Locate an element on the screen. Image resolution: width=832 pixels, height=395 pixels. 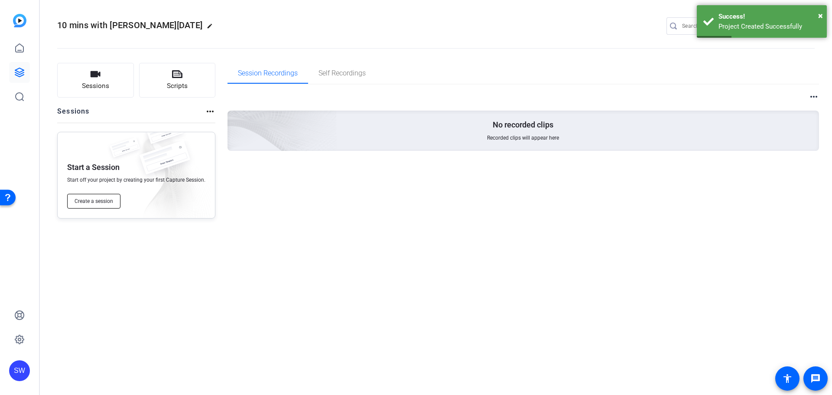
span: Start off your project by creating your first Capture Session. is located at coordinates (136, 180).